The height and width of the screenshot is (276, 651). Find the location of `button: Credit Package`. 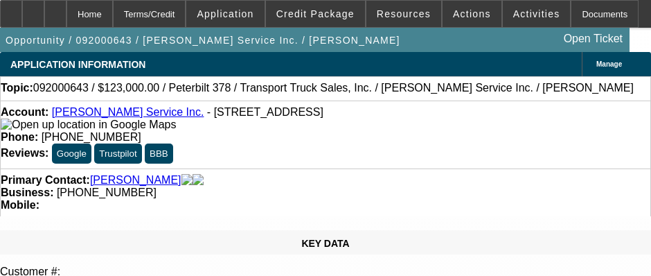

button: Credit Package is located at coordinates (315, 14).